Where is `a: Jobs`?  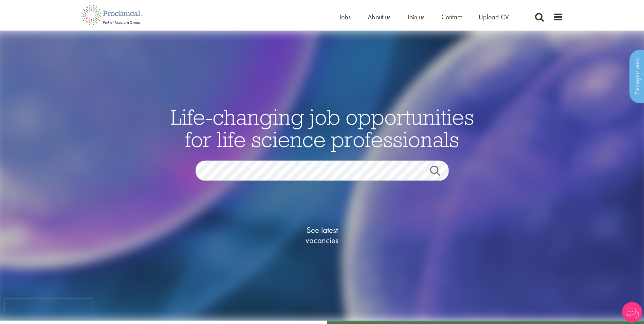
a: Jobs is located at coordinates (345, 17).